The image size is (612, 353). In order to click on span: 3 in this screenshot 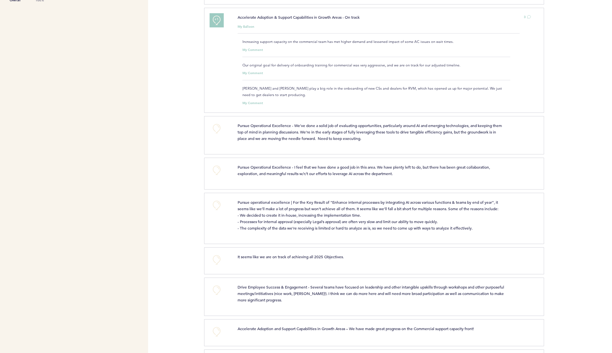, I will do `click(525, 17)`.